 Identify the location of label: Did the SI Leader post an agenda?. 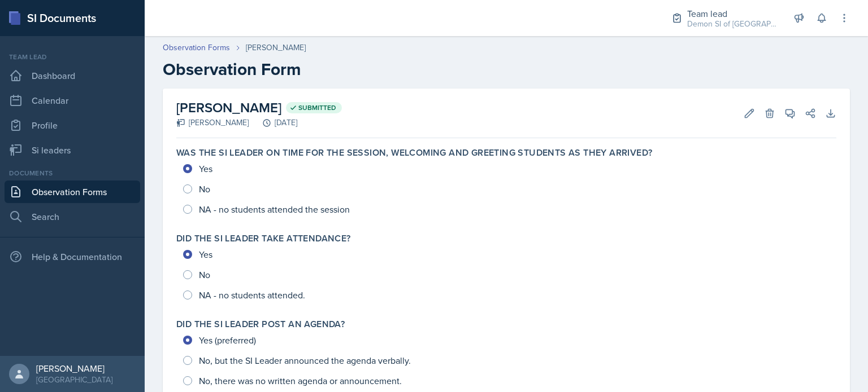
(261, 324).